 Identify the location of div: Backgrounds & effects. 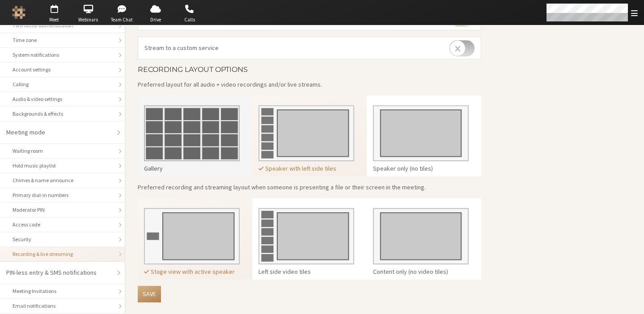
(62, 114).